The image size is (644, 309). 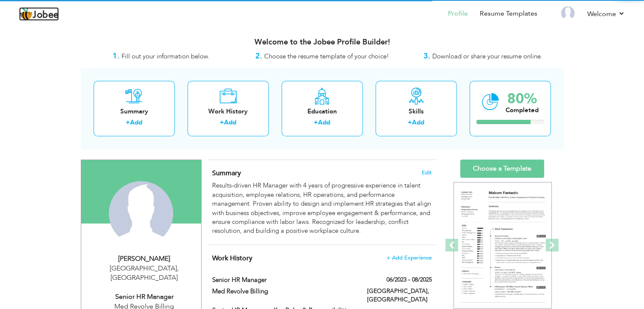 What do you see at coordinates (509, 13) in the screenshot?
I see `a: Resume Templates` at bounding box center [509, 13].